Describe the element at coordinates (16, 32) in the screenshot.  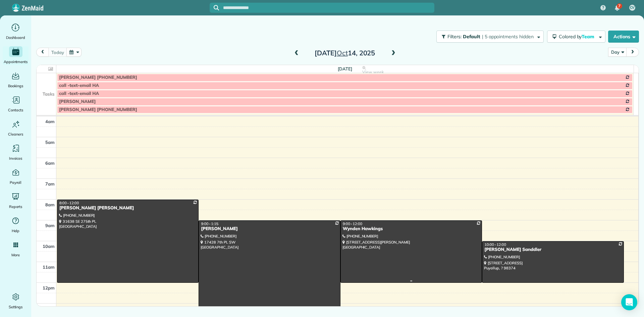
I see `a: Dashboard` at that location.